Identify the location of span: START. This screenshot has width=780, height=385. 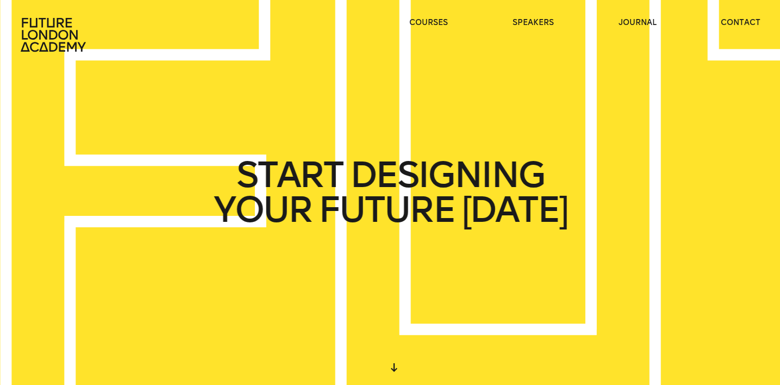
(289, 175).